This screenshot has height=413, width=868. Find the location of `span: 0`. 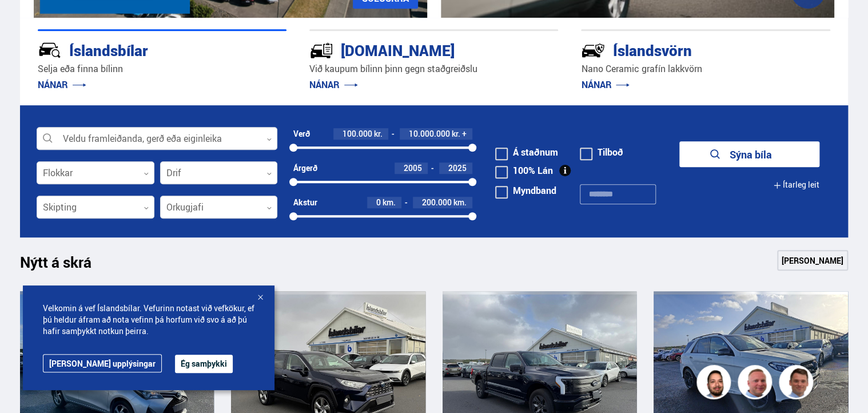

span: 0 is located at coordinates (378, 202).